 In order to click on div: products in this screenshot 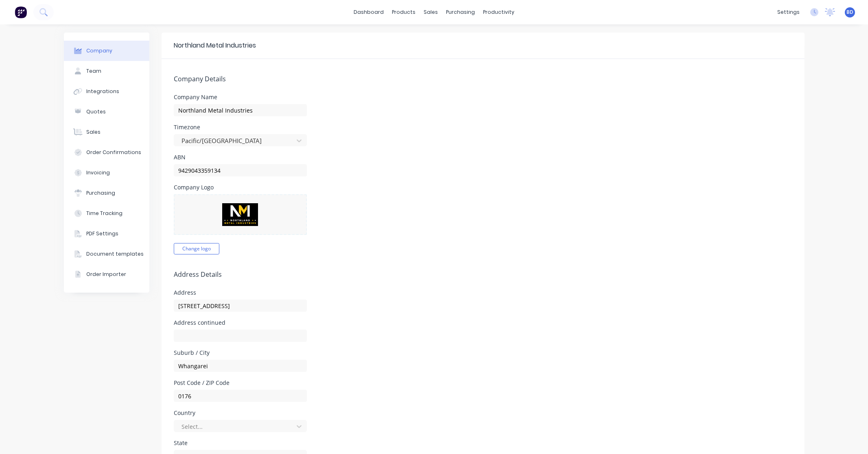, I will do `click(404, 12)`.